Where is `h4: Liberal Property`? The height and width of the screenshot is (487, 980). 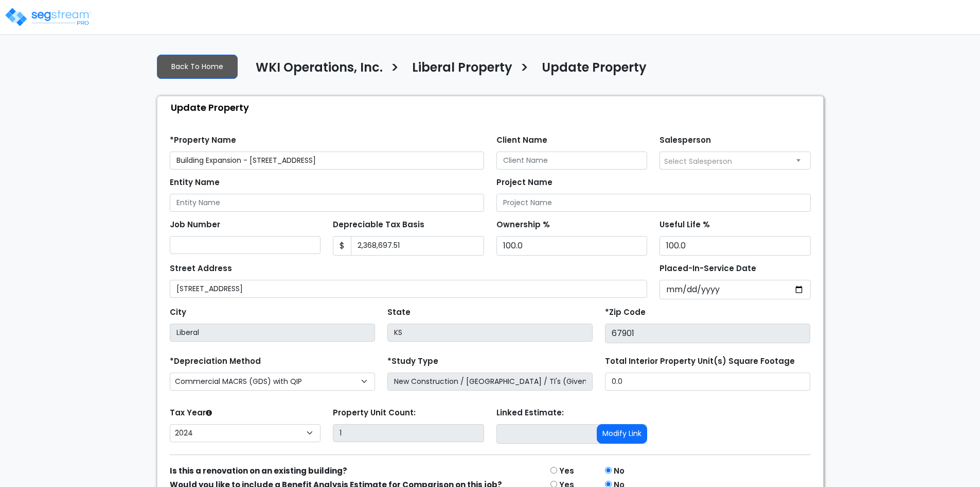
h4: Liberal Property is located at coordinates (463, 69).